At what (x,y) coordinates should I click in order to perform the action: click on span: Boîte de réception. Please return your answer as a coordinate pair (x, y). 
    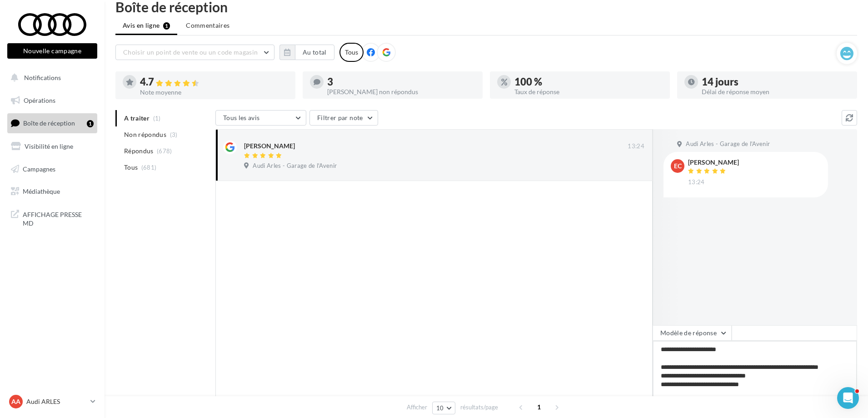
    Looking at the image, I should click on (49, 123).